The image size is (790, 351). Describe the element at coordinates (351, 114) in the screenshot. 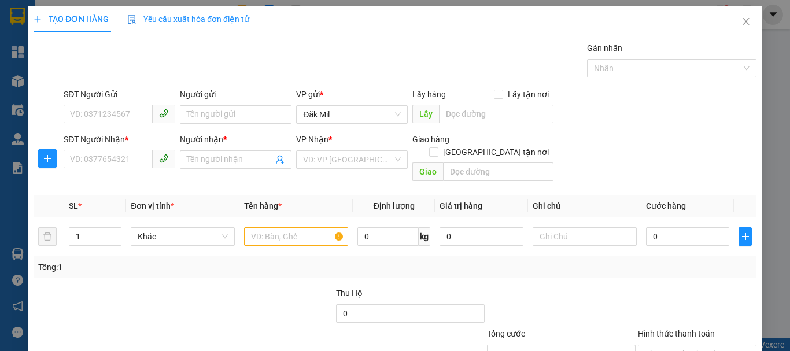

I see `span: Đăk Mil` at that location.